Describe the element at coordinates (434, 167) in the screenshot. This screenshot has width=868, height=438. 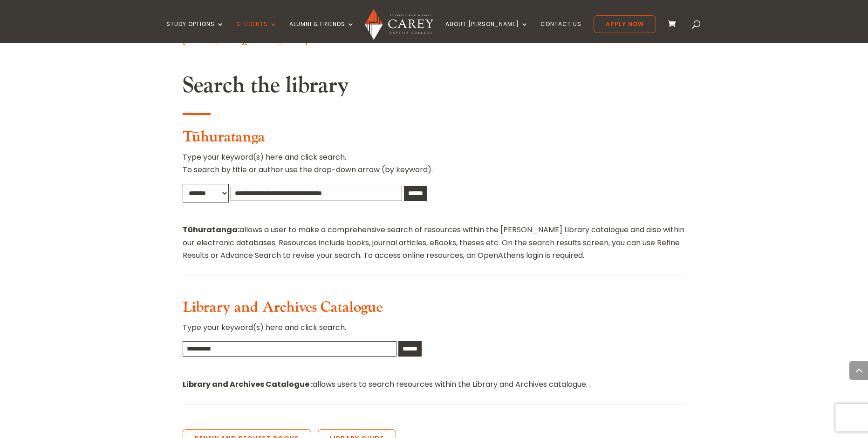
I see `p: Type your keyword(s) here and click search. To search by title or author use the drop-down arrow ...` at that location.